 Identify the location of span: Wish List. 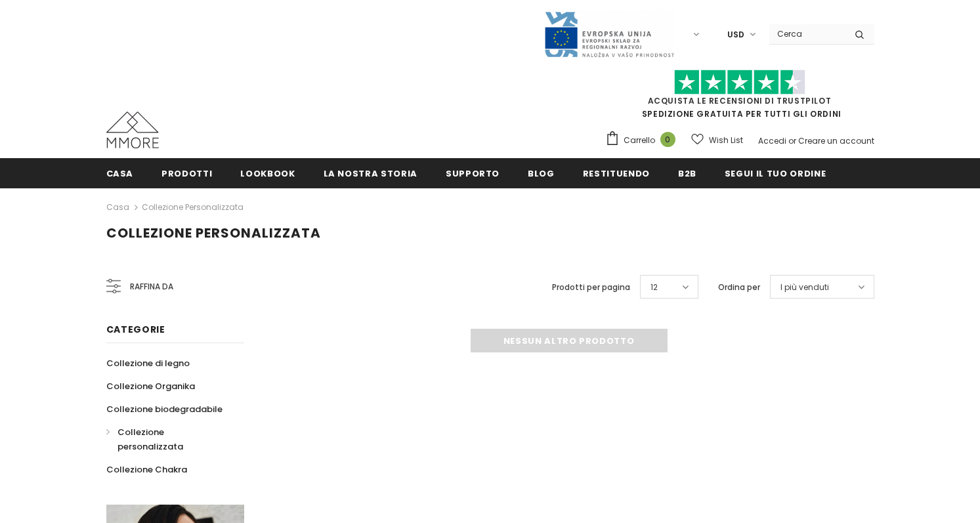
(726, 141).